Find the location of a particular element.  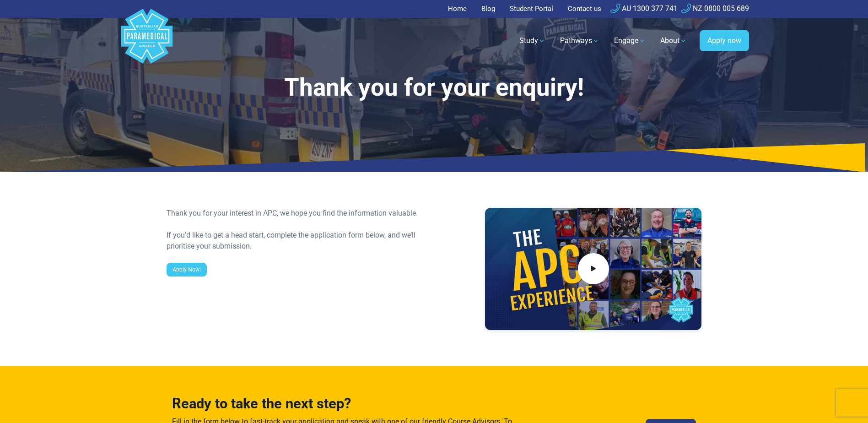

h3: Ready to take the next step? is located at coordinates (345, 404).